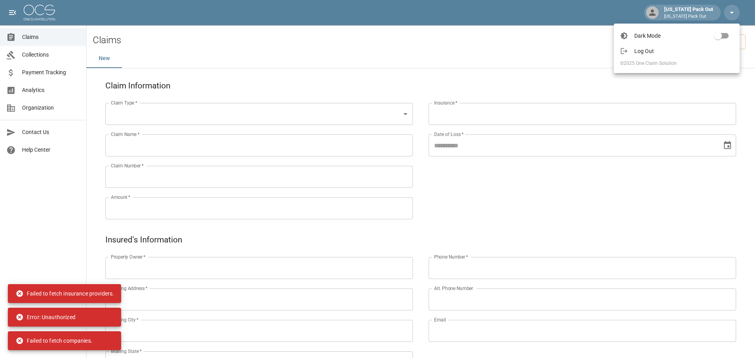  Describe the element at coordinates (673, 36) in the screenshot. I see `span: Dark Mode` at that location.